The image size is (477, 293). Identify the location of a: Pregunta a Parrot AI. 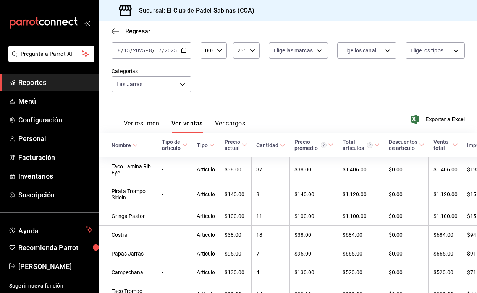
(50, 59).